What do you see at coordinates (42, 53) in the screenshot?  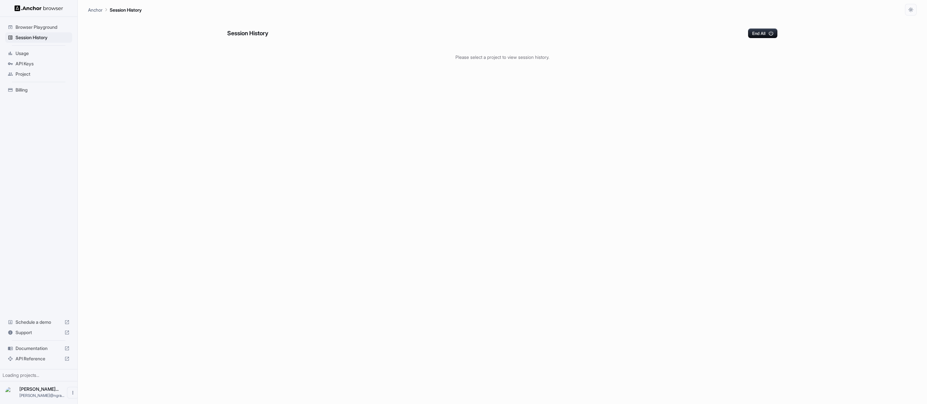 I see `span: Usage` at bounding box center [42, 53].